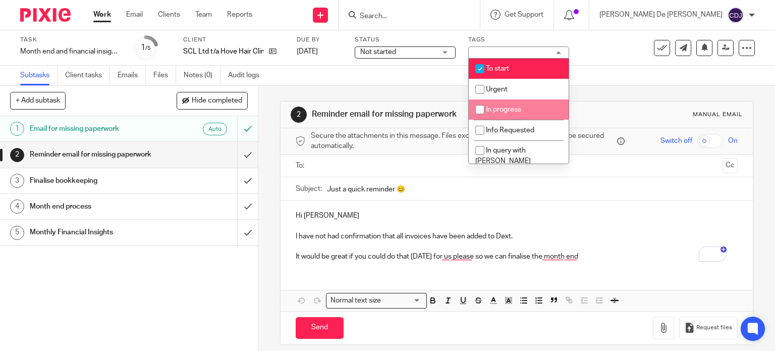  Describe the element at coordinates (503, 109) in the screenshot. I see `span: In progress` at that location.